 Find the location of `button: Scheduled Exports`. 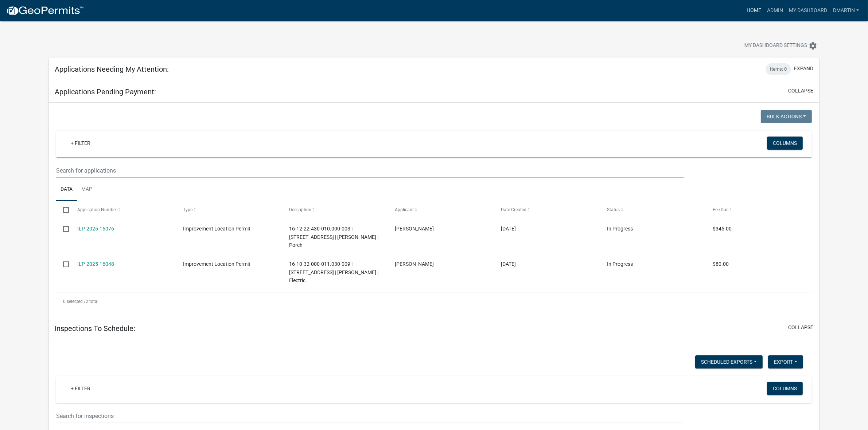

button: Scheduled Exports is located at coordinates (728, 362).